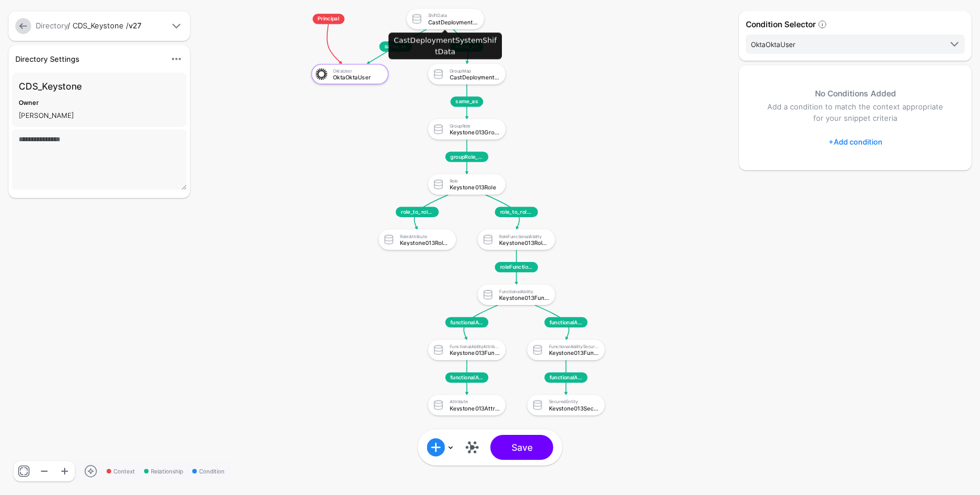 Image resolution: width=980 pixels, height=495 pixels. What do you see at coordinates (475, 346) in the screenshot?
I see `div: FunctionalAbilityAttribute` at bounding box center [475, 346].